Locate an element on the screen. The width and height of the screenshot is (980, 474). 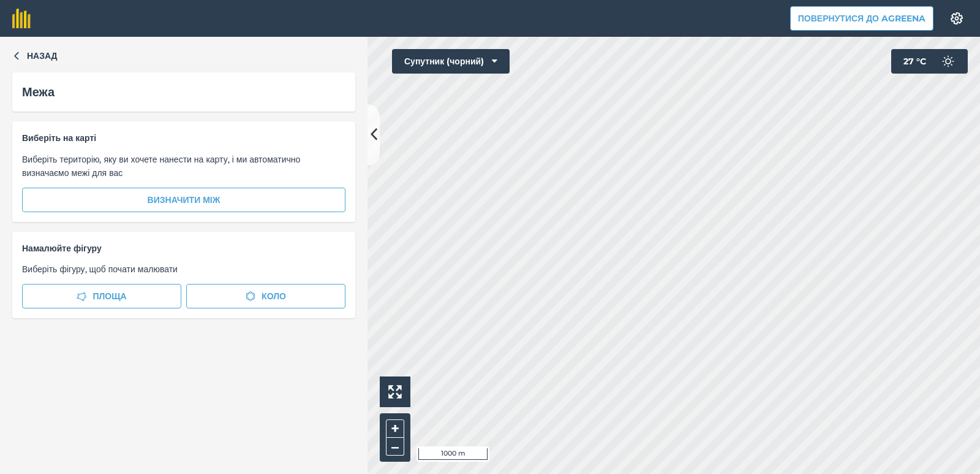
button: Визначити між is located at coordinates (184, 200).